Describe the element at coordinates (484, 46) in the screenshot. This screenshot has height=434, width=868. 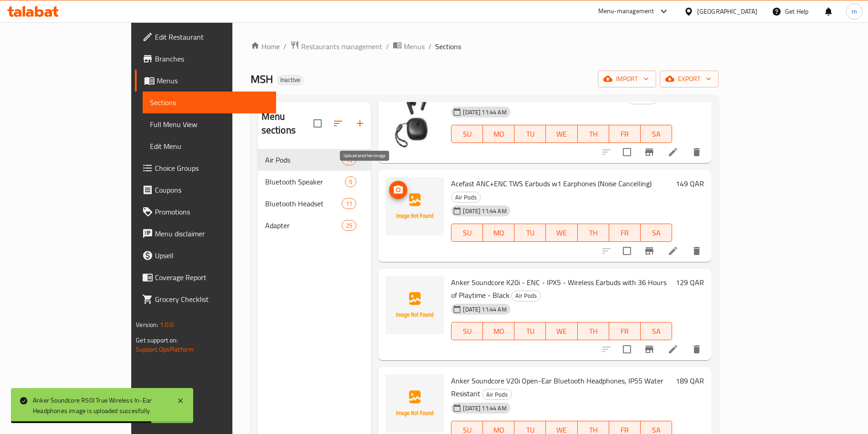
I see `nav: breadcrumb` at that location.